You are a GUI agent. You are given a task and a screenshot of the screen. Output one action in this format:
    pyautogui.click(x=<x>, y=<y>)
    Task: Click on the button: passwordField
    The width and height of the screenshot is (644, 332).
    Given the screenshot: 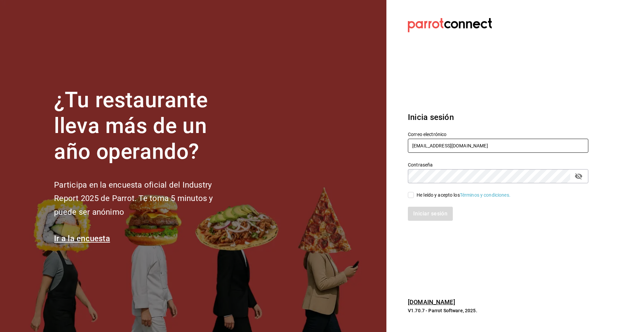 What is the action you would take?
    pyautogui.click(x=579, y=176)
    